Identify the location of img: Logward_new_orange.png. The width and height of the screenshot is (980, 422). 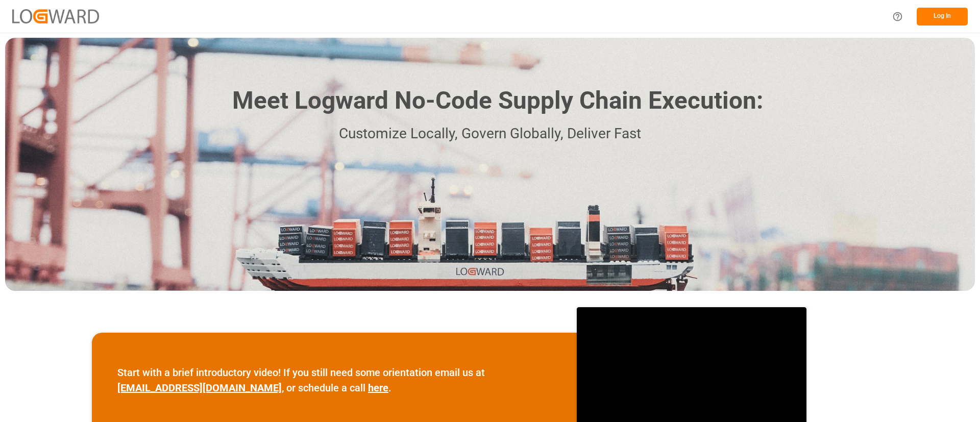
(55, 16).